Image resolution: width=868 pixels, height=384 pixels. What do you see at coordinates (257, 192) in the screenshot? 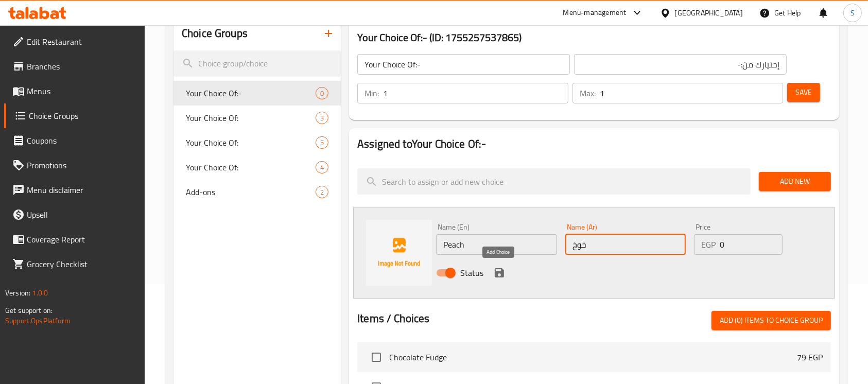
I see `div: Add-ons2` at bounding box center [257, 192].